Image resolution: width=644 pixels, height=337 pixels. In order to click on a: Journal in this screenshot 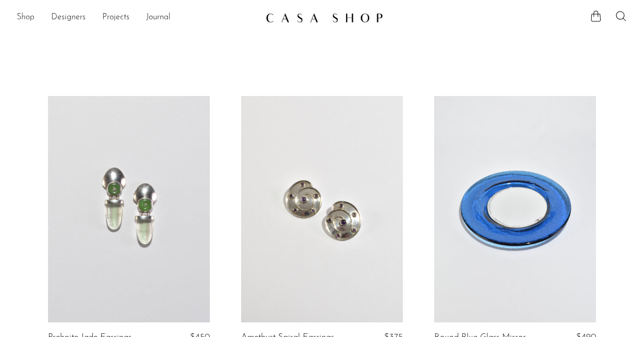, I will do `click(158, 18)`.